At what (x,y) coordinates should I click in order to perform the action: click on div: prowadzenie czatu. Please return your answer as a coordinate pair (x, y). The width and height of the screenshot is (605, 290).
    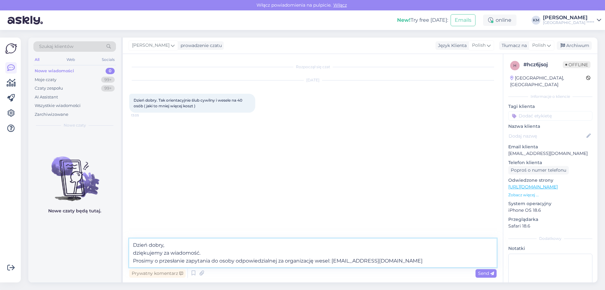
    Looking at the image, I should click on (200, 45).